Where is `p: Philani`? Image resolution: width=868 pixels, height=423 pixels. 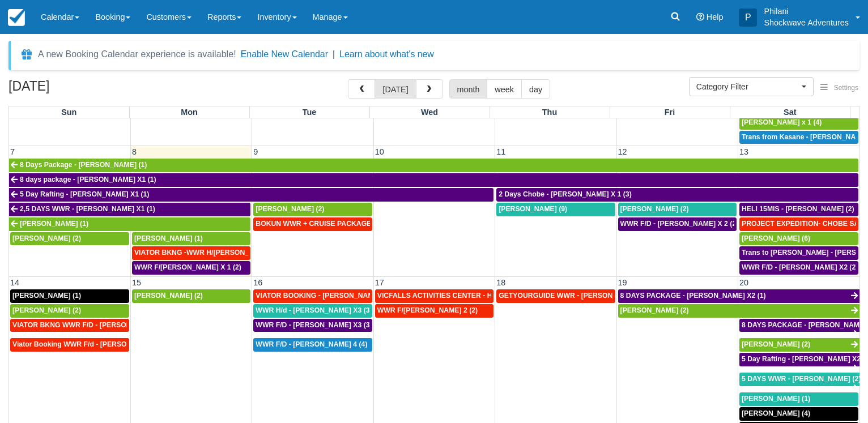
p: Philani is located at coordinates (806, 12).